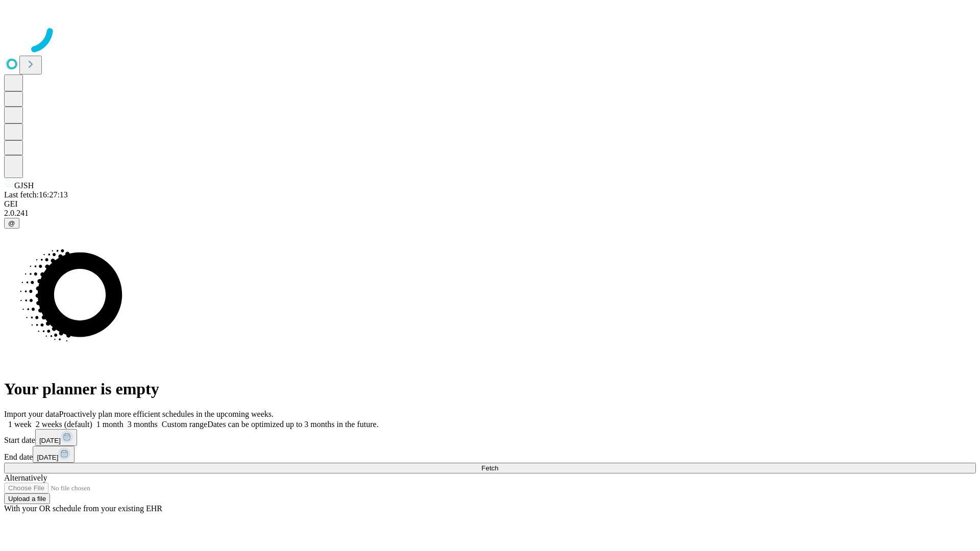 The width and height of the screenshot is (980, 551). Describe the element at coordinates (489, 468) in the screenshot. I see `span: Fetch` at that location.